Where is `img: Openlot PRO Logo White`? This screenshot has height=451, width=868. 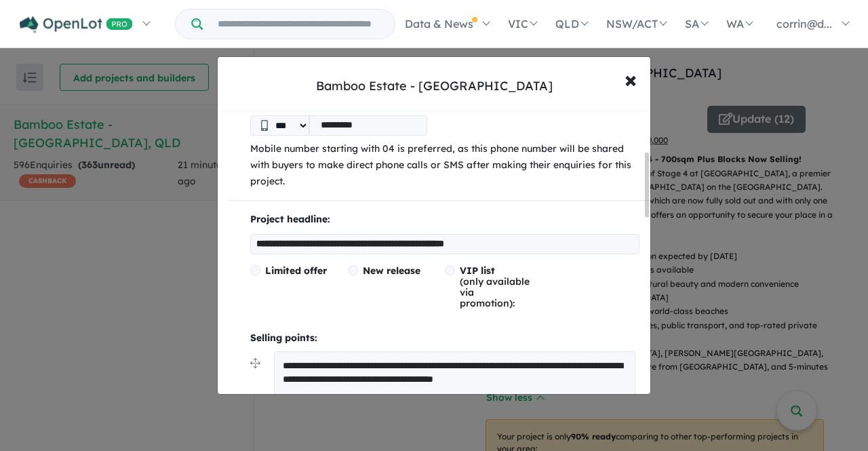
img: Openlot PRO Logo White is located at coordinates (76, 24).